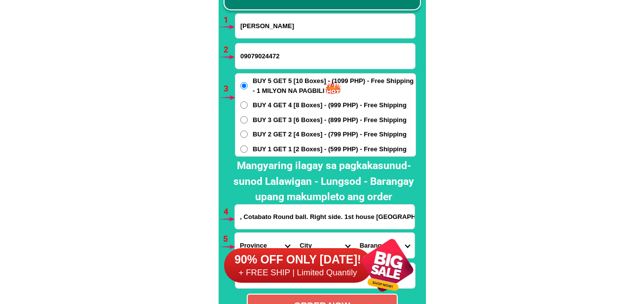 Image resolution: width=644 pixels, height=304 pixels. Describe the element at coordinates (244, 119) in the screenshot. I see `input: BUY 3 GET 3 [6 Boxes] - (899 PHP) - Free Shipping` at that location.